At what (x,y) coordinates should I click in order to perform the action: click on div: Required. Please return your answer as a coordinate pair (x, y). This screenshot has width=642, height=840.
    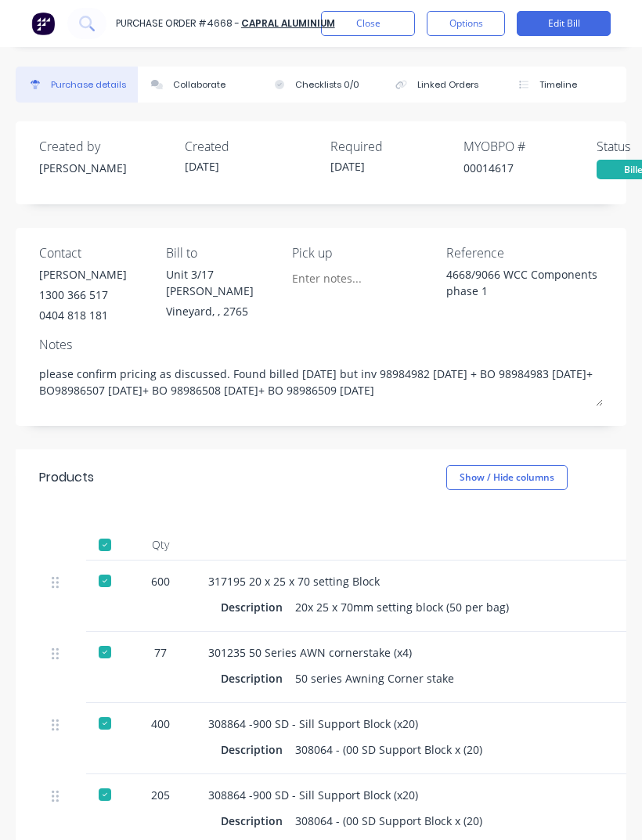
    Looking at the image, I should click on (397, 146).